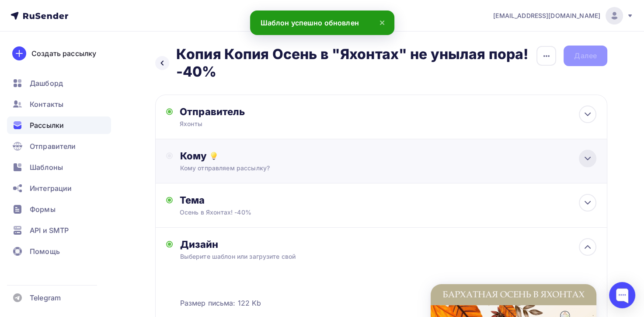 Image resolution: width=644 pixels, height=317 pixels. What do you see at coordinates (367, 257) in the screenshot?
I see `div: Выберите шаблон или загрузите свой` at bounding box center [367, 257].